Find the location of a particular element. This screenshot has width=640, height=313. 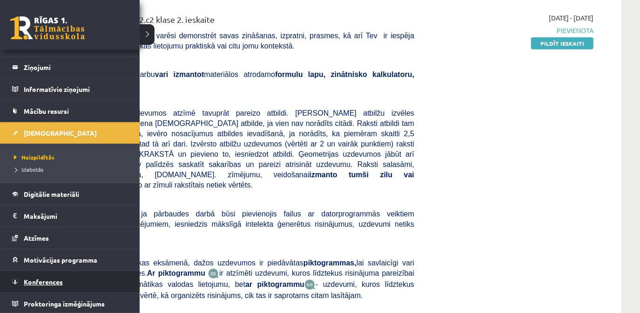

a: Motivācijas programma is located at coordinates (70, 259).